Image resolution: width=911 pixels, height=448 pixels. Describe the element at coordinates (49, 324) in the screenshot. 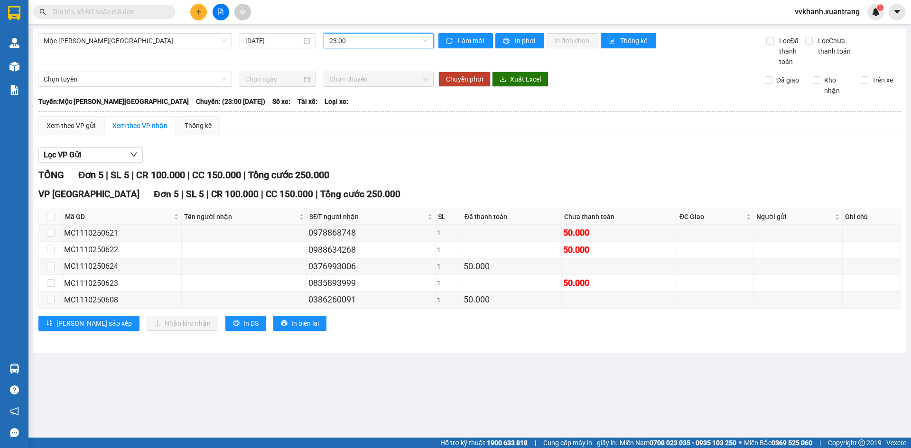

I see `span: sort-ascending` at that location.